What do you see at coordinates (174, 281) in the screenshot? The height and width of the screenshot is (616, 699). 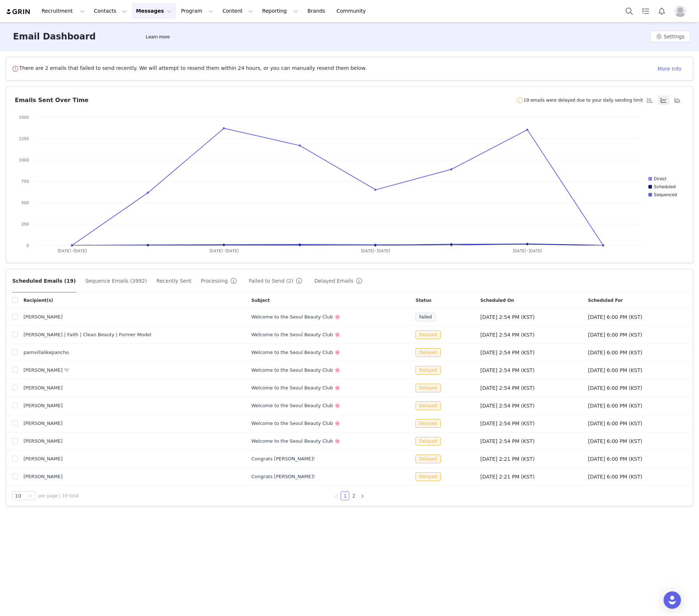 I see `button: Recently Sent` at bounding box center [174, 281].